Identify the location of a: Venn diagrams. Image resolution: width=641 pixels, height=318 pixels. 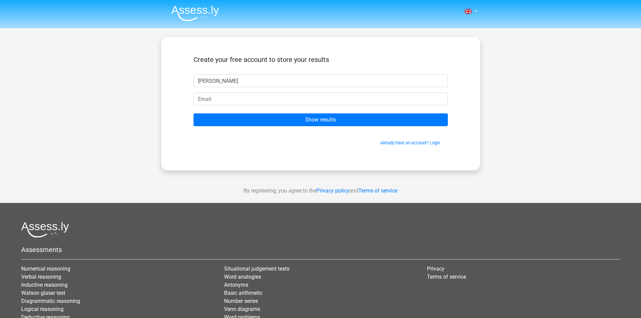
(242, 309).